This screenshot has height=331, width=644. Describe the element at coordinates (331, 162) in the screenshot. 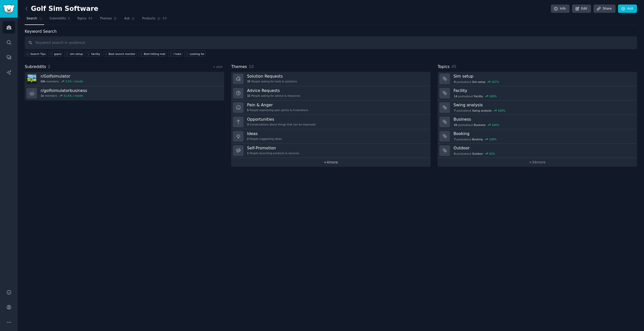

I see `a: +4more` at that location.